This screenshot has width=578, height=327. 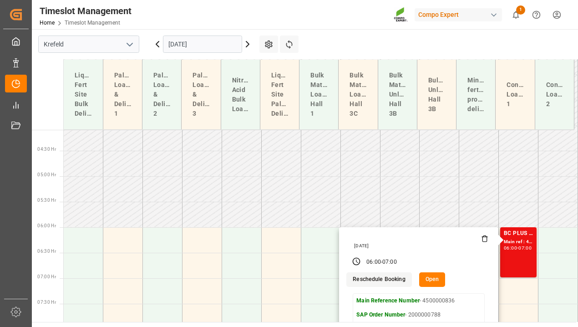 What do you see at coordinates (514, 94) in the screenshot?
I see `div: Container Loading 1` at bounding box center [514, 94].